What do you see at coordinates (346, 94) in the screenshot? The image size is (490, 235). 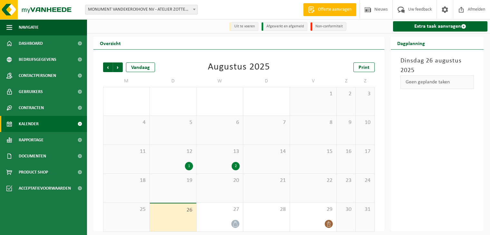 I see `span: 2` at bounding box center [346, 94].